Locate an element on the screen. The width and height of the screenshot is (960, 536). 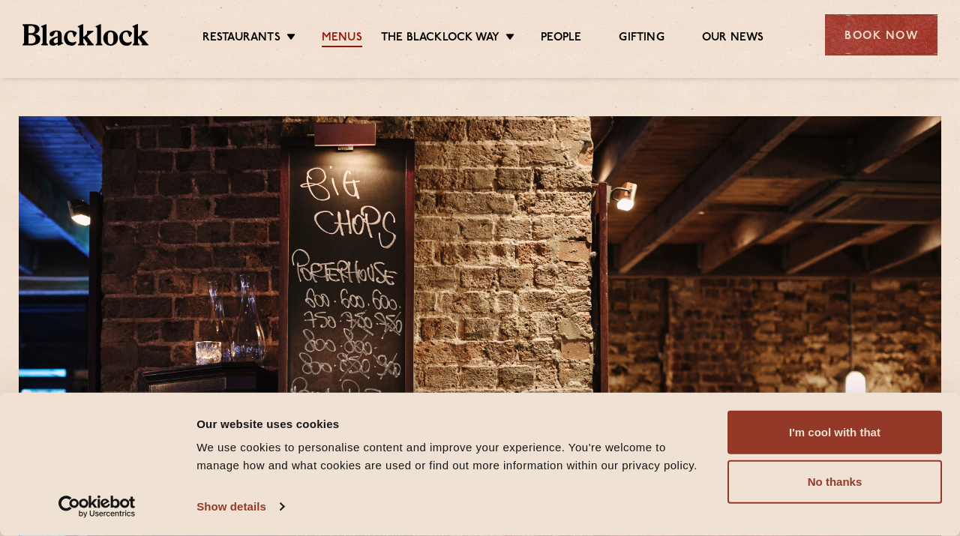
a: Gifting is located at coordinates (641, 39).